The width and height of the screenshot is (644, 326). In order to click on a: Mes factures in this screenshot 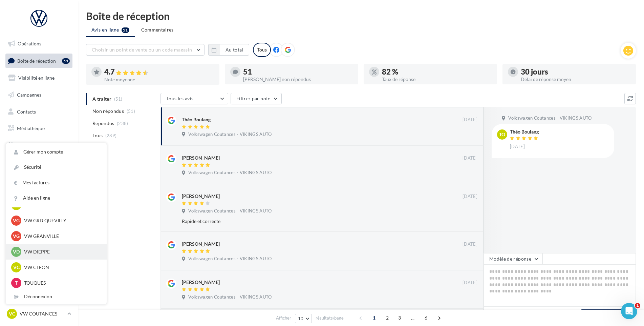, I will do `click(56, 182)`.